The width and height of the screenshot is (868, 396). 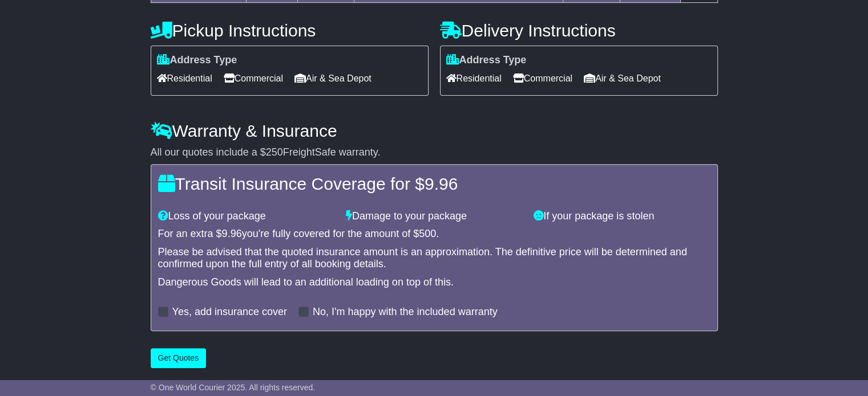 What do you see at coordinates (233, 388) in the screenshot?
I see `span: © One World Courier 2025. All rights reserved.` at bounding box center [233, 388].